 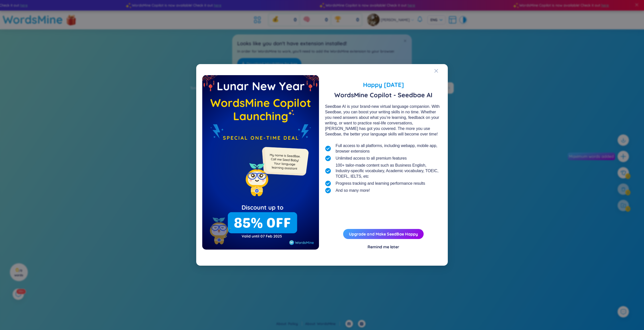 What do you see at coordinates (352, 190) in the screenshot?
I see `span: And so many more!` at bounding box center [352, 190].